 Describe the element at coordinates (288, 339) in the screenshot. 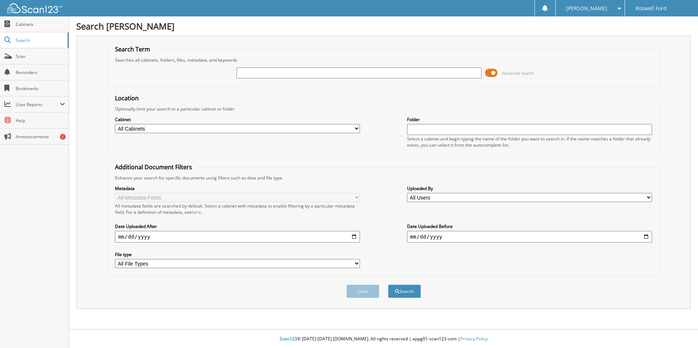

I see `span: Scan123` at that location.